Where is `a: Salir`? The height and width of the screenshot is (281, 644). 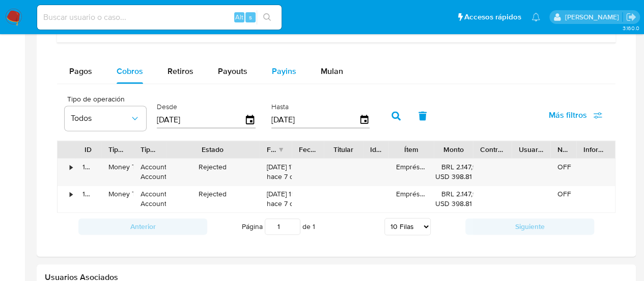 a: Salir is located at coordinates (631, 17).